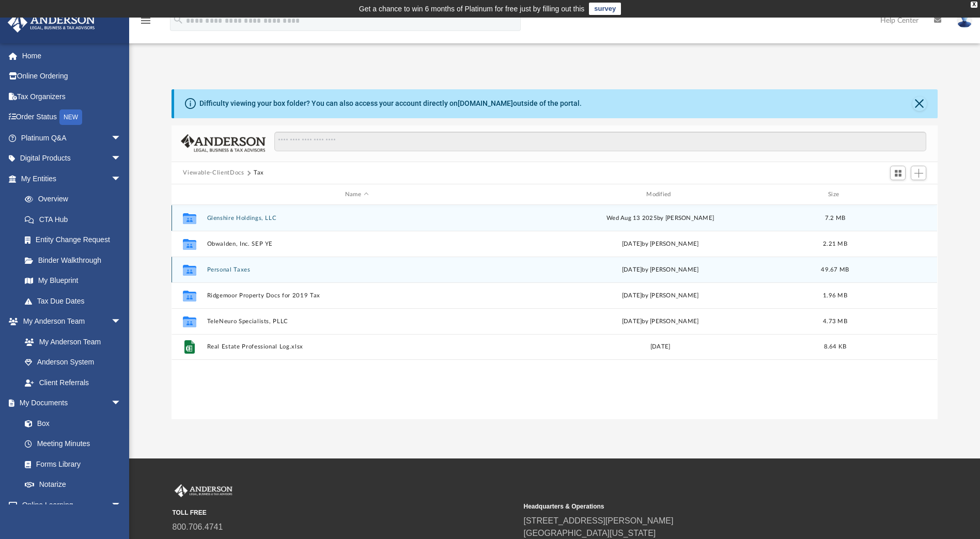 The width and height of the screenshot is (980, 539). Describe the element at coordinates (76, 240) in the screenshot. I see `a: Entity Change Request` at that location.